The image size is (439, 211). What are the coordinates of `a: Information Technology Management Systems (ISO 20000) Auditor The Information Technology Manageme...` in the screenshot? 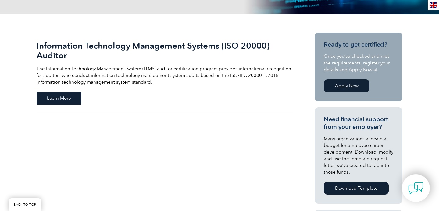 It's located at (165, 73).